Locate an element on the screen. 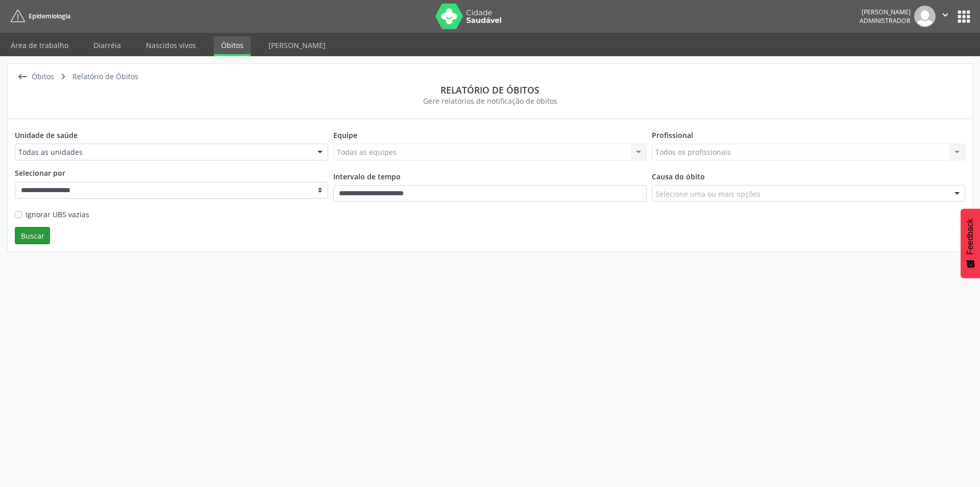 The width and height of the screenshot is (980, 487). a: Óbitos is located at coordinates (232, 46).